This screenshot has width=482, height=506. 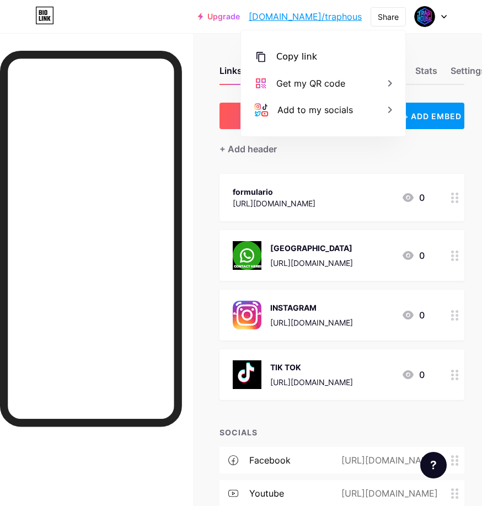 What do you see at coordinates (315, 110) in the screenshot?
I see `div: Add to my socials` at bounding box center [315, 110].